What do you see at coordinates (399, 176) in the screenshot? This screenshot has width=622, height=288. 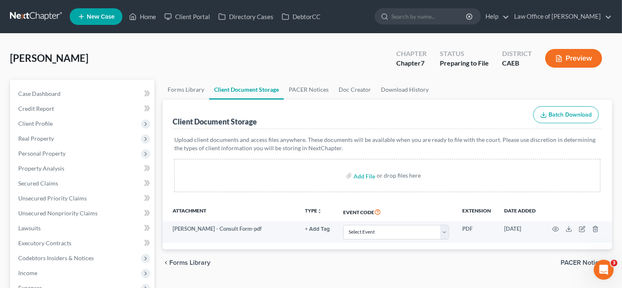 I see `div: or drop files here` at bounding box center [399, 176].